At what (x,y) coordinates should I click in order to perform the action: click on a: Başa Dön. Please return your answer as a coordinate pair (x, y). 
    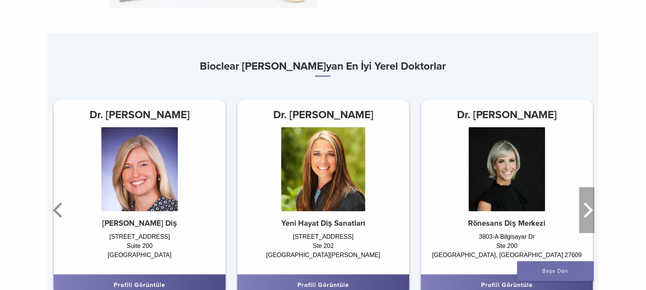
    Looking at the image, I should click on (555, 271).